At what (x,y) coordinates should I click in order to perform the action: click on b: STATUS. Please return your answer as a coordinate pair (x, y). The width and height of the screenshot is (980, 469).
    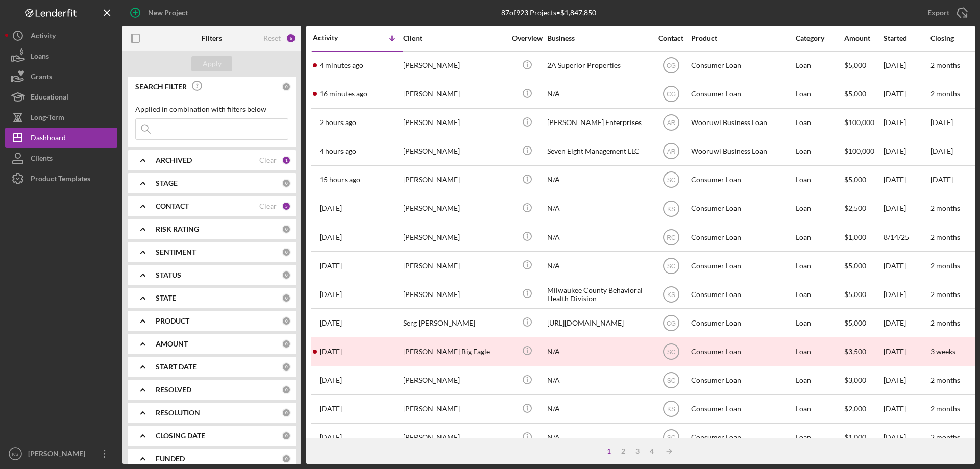
    Looking at the image, I should click on (168, 275).